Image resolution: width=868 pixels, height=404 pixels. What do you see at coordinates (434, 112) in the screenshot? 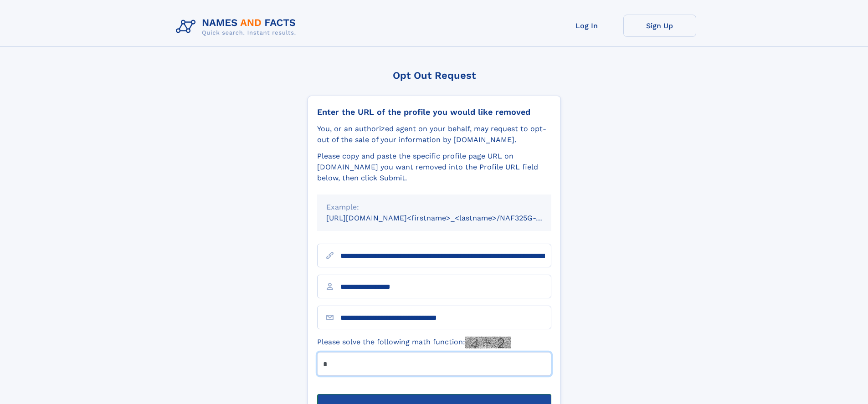
I see `div: Enter the URL of the profile you would like removed` at bounding box center [434, 112].